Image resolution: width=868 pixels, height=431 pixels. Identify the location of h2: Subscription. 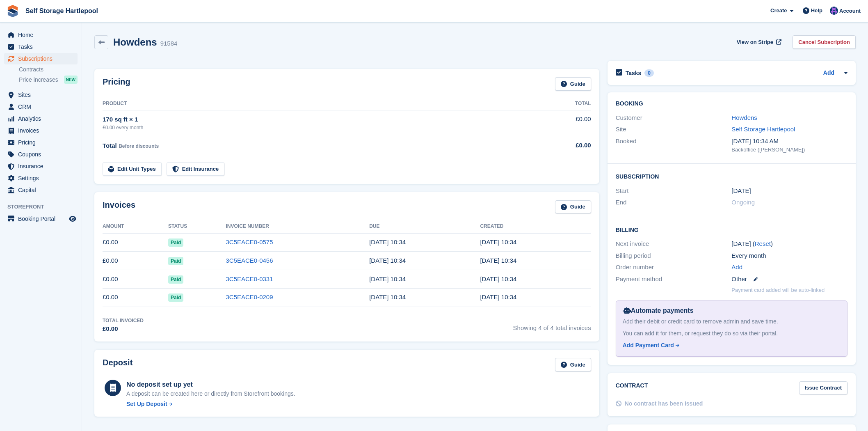
(732, 176).